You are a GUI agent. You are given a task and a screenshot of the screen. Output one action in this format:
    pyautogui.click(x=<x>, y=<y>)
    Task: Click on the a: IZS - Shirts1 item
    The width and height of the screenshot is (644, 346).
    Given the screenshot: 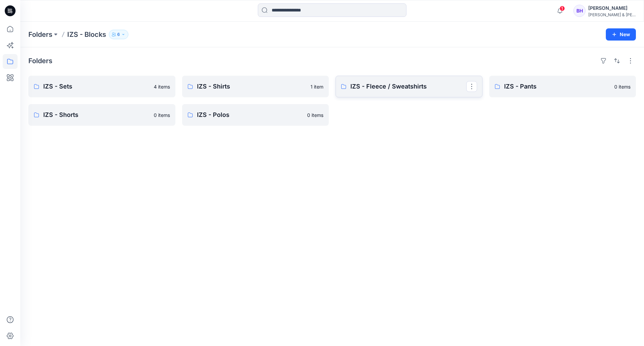 What is the action you would take?
    pyautogui.click(x=255, y=86)
    